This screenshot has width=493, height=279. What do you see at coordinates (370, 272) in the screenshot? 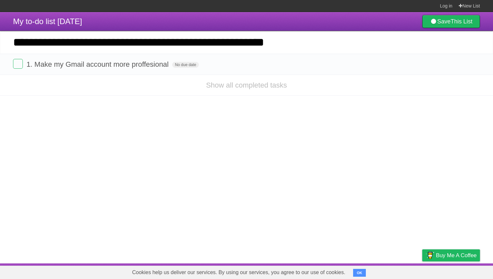
I see `a: Developers` at bounding box center [370, 272].